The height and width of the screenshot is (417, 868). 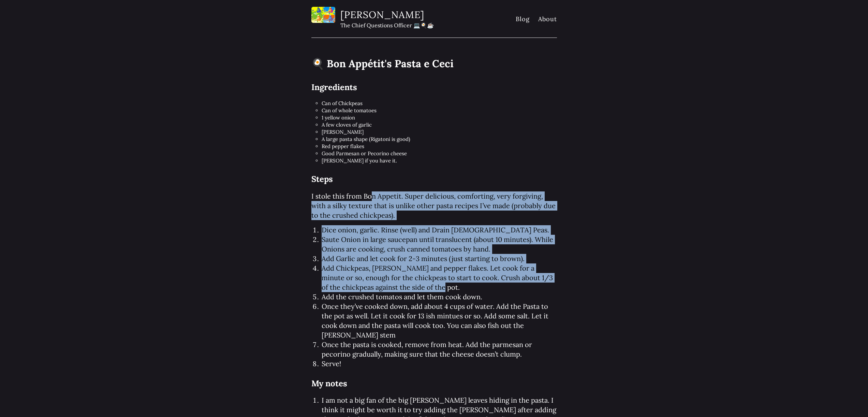 I want to click on li: Add the crushed tomatos and let them cook down., so click(x=439, y=297).